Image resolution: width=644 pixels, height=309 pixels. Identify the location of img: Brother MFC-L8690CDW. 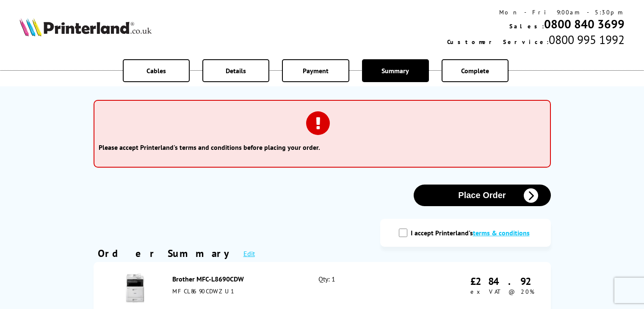
(135, 288).